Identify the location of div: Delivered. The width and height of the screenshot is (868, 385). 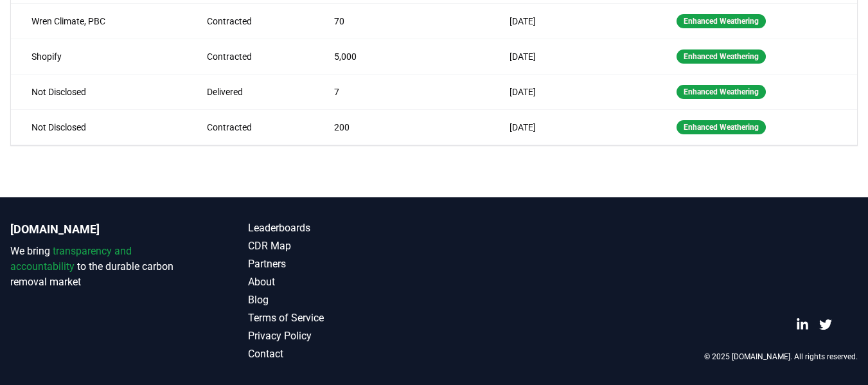
(255, 92).